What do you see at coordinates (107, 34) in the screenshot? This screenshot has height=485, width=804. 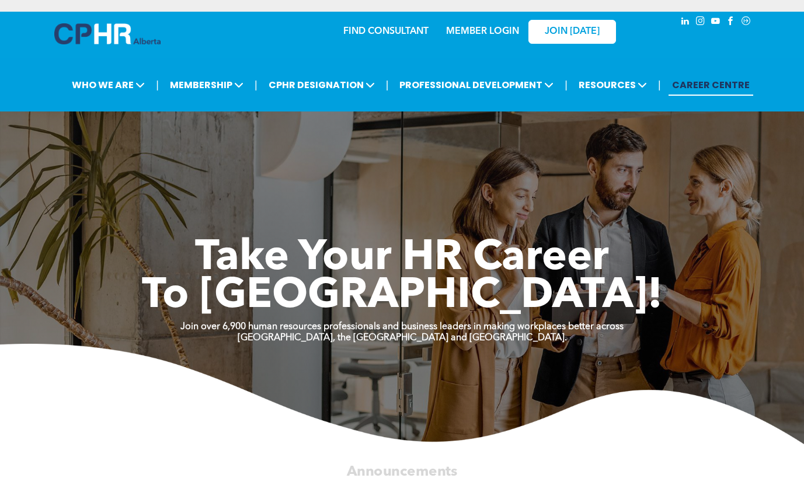 I see `img: A blue and white logo for cp alberta` at bounding box center [107, 34].